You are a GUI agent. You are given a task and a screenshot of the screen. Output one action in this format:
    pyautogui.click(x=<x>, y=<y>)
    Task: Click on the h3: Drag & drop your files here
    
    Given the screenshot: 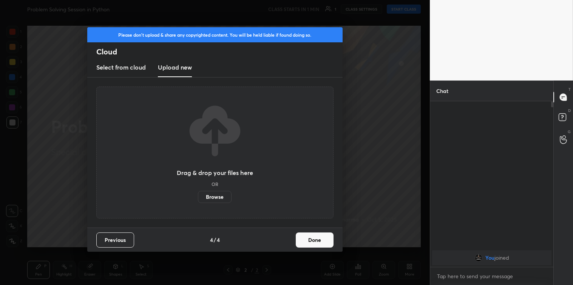 What is the action you would take?
    pyautogui.click(x=215, y=173)
    